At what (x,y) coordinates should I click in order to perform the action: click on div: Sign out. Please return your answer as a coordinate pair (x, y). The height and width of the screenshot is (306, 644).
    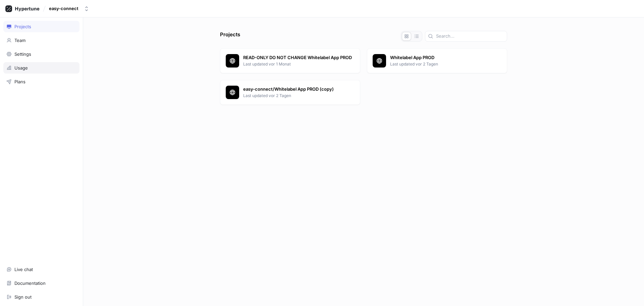
    Looking at the image, I should click on (23, 296).